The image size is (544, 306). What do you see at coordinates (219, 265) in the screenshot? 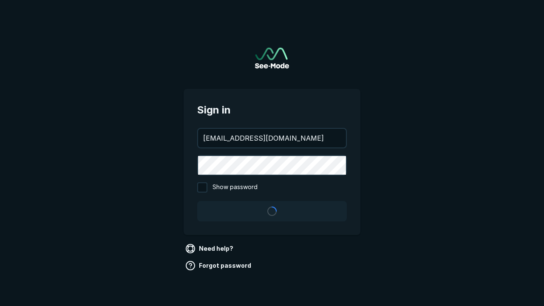
I see `a: Forgot password` at bounding box center [219, 265].